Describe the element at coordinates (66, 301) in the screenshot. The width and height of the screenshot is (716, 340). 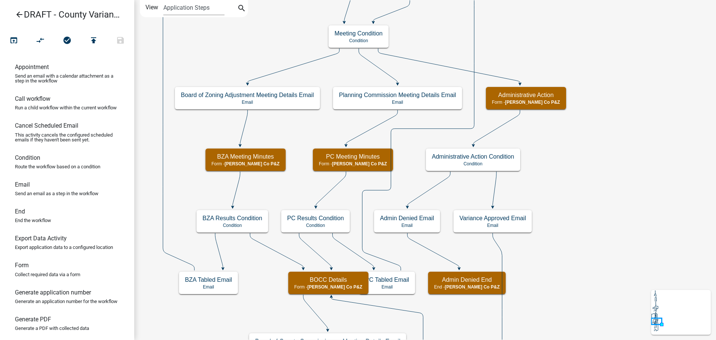
I see `p: Generate an application number for the workflow` at that location.